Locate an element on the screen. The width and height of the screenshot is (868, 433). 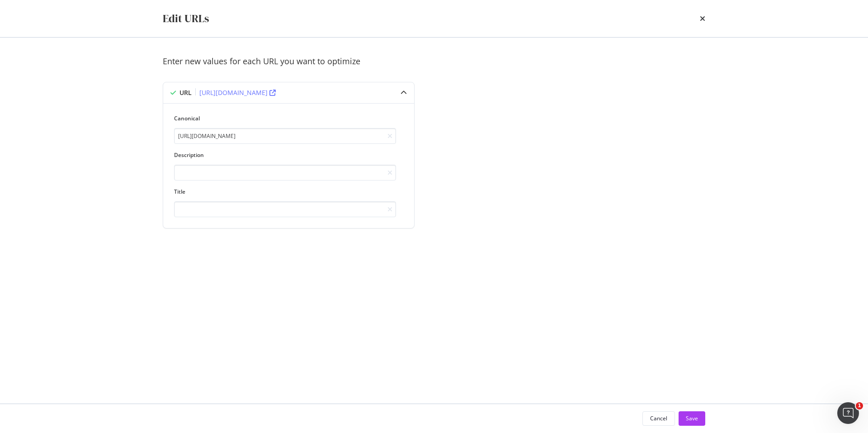
div: Save is located at coordinates (692, 418).